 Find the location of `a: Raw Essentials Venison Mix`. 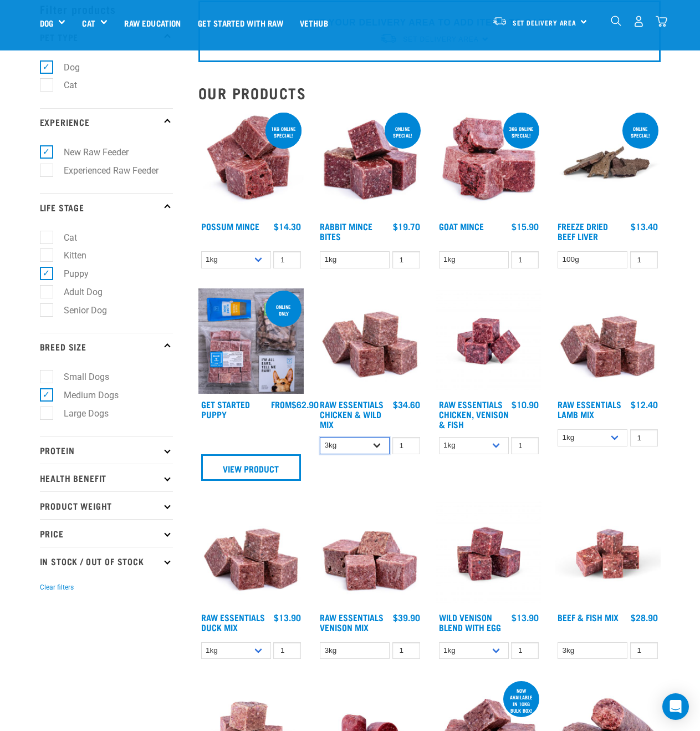

a: Raw Essentials Venison Mix is located at coordinates (352, 621).